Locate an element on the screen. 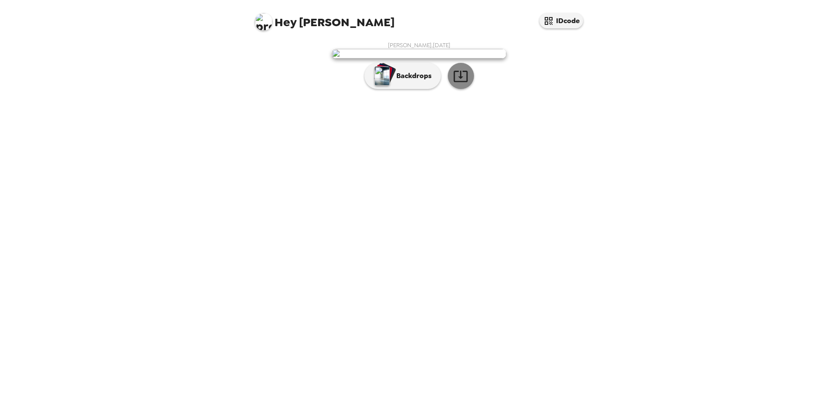 This screenshot has height=418, width=838. img: user is located at coordinates (419, 54).